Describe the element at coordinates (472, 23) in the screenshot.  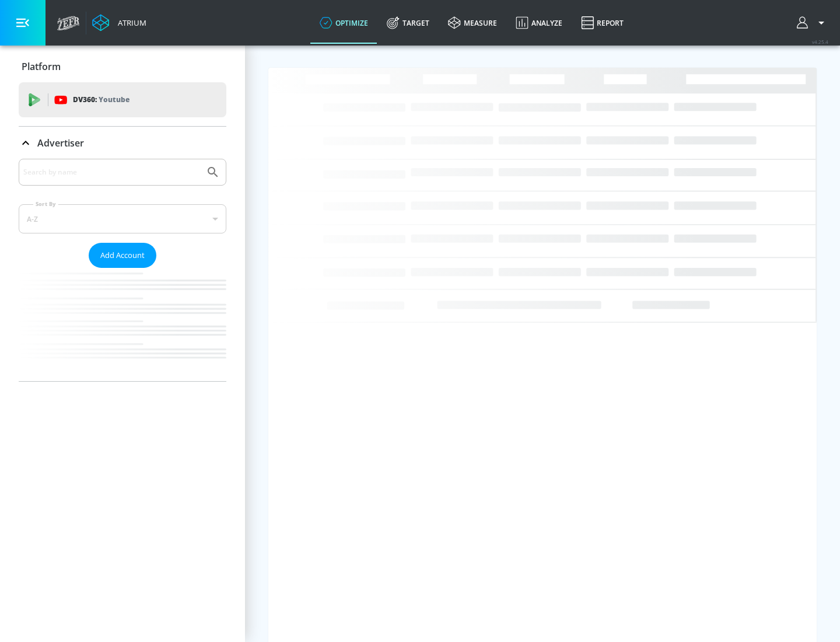
I see `a: measure` at that location.